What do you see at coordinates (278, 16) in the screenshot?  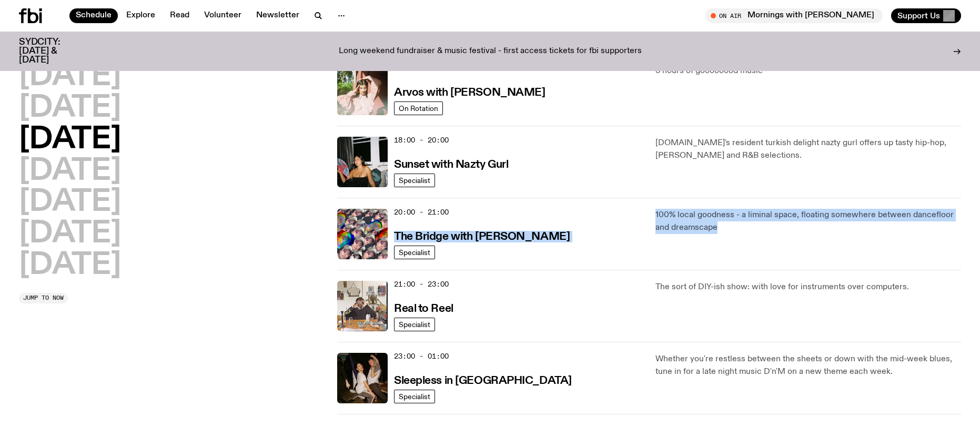 I see `a: Newsletter` at bounding box center [278, 16].